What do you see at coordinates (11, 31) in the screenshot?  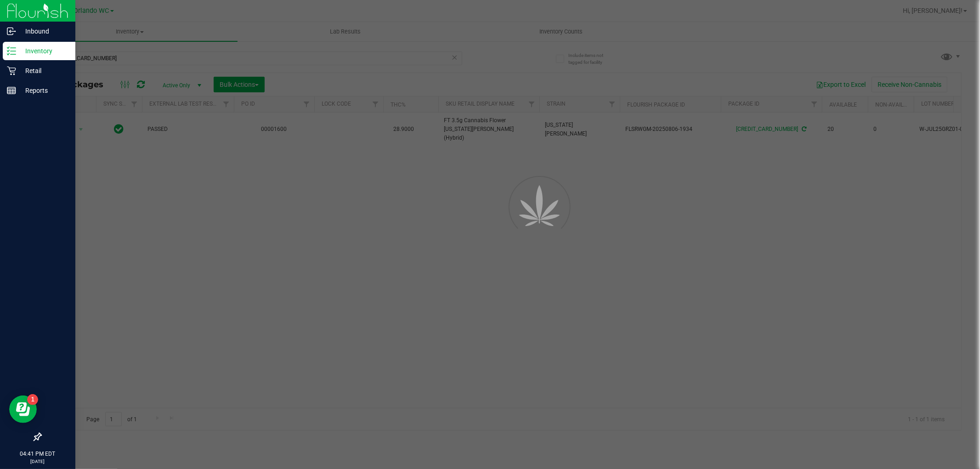 I see `inline-svg: Inbound` at bounding box center [11, 31].